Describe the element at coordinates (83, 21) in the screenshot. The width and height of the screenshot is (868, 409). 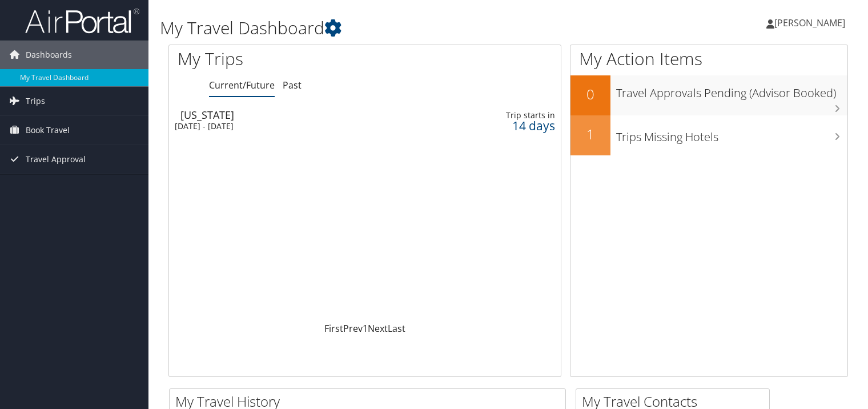
I see `img: airportal-logo.png` at that location.